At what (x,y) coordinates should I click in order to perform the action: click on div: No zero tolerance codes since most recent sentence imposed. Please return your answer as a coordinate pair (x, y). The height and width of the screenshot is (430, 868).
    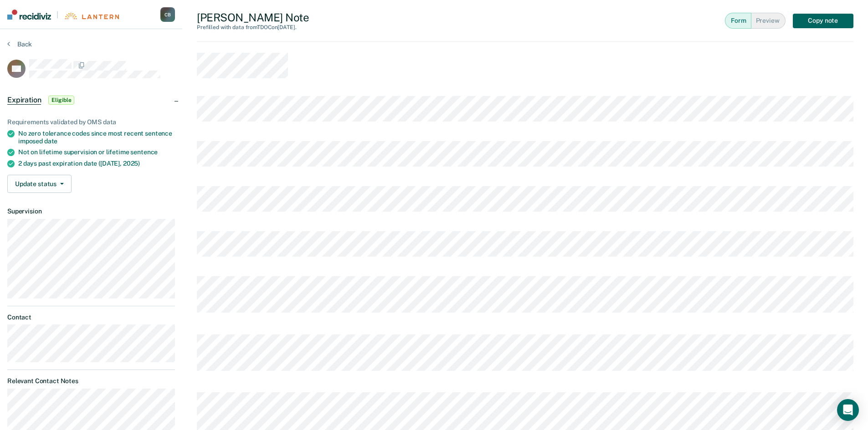
    Looking at the image, I should click on (97, 138).